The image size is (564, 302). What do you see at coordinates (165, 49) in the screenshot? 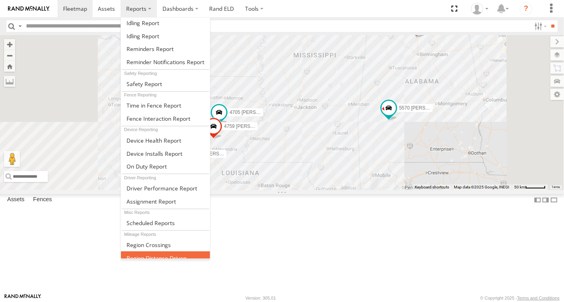
I see `a: Reminders Report` at bounding box center [165, 49].